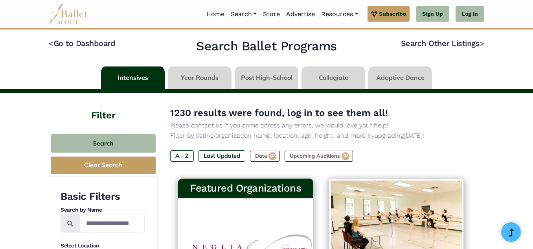  What do you see at coordinates (374, 14) in the screenshot?
I see `img: gem.svg` at bounding box center [374, 14].